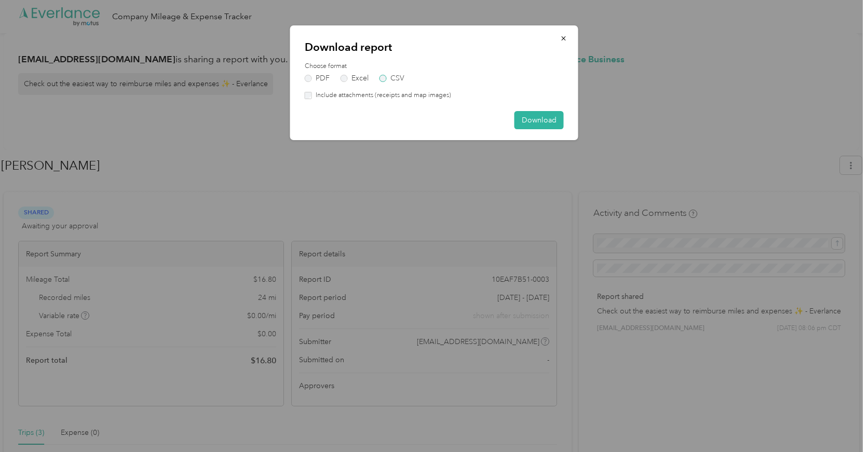 This screenshot has width=868, height=452. I want to click on label: Choose format, so click(434, 66).